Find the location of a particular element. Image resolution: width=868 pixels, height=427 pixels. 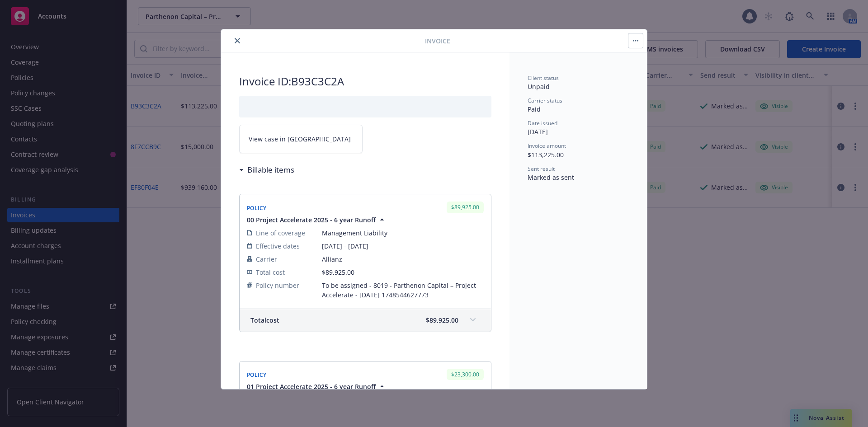

span: Date issued is located at coordinates (542, 123).